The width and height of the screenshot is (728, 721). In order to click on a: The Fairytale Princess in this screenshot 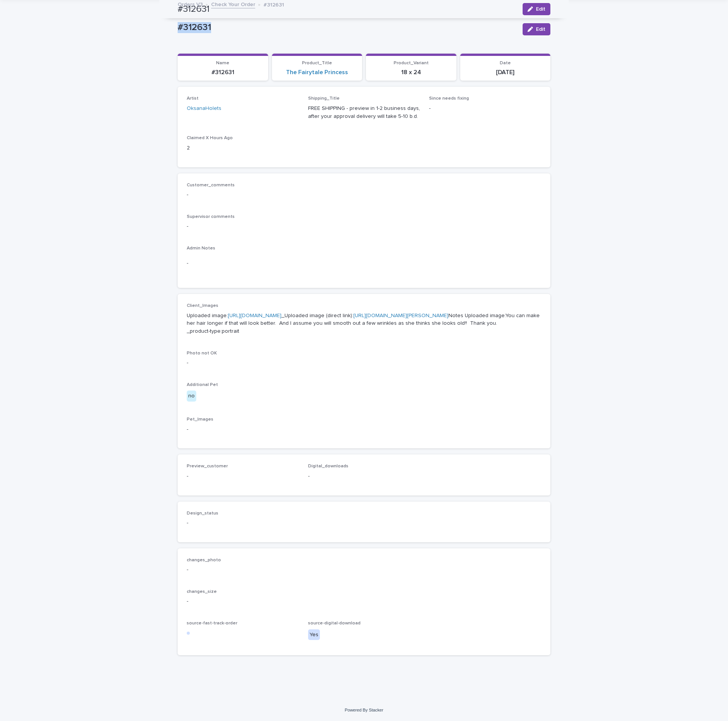, I will do `click(316, 72)`.